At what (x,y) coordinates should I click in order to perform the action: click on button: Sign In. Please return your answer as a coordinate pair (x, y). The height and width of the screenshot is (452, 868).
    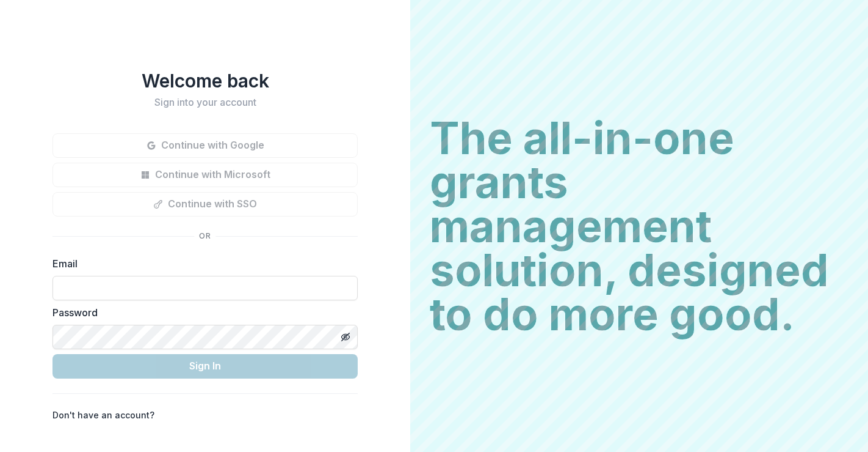
    Looking at the image, I should click on (205, 366).